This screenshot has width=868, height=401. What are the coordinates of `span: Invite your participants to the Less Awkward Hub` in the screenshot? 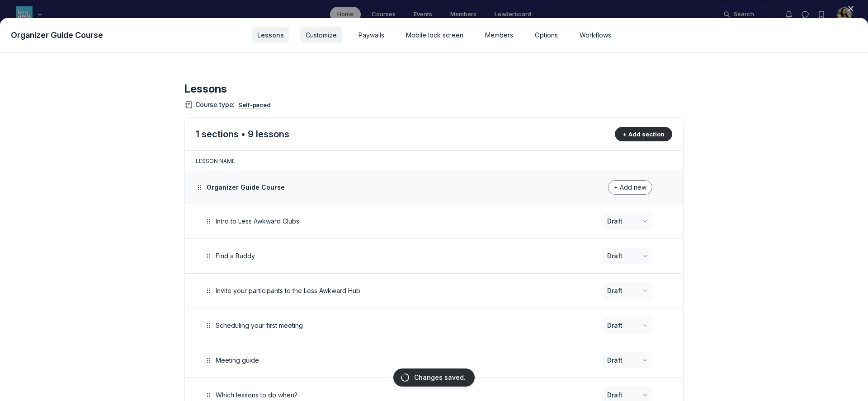 It's located at (288, 290).